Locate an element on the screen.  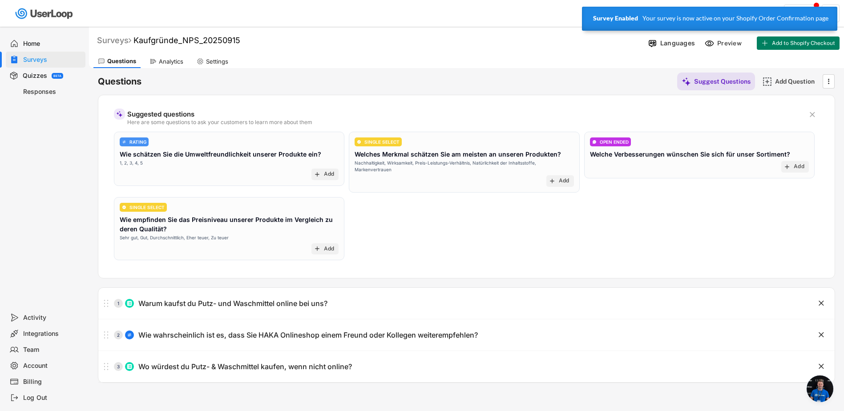
div: Chat öffnen is located at coordinates (820, 389).